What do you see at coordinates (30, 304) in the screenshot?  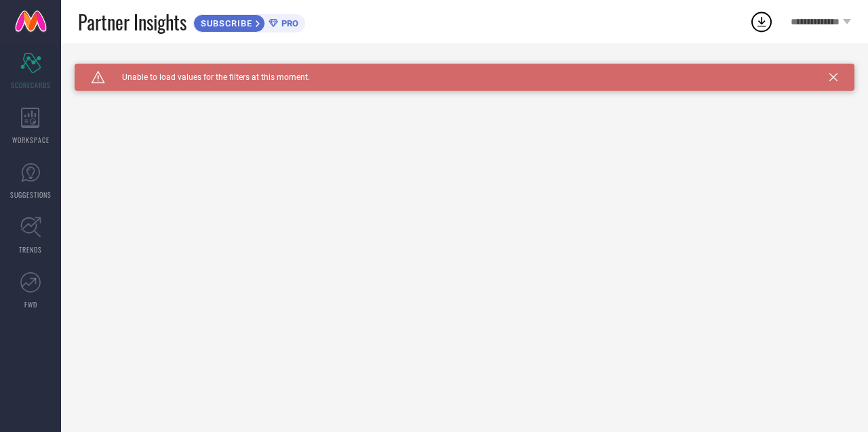 I see `span: FWD` at bounding box center [30, 304].